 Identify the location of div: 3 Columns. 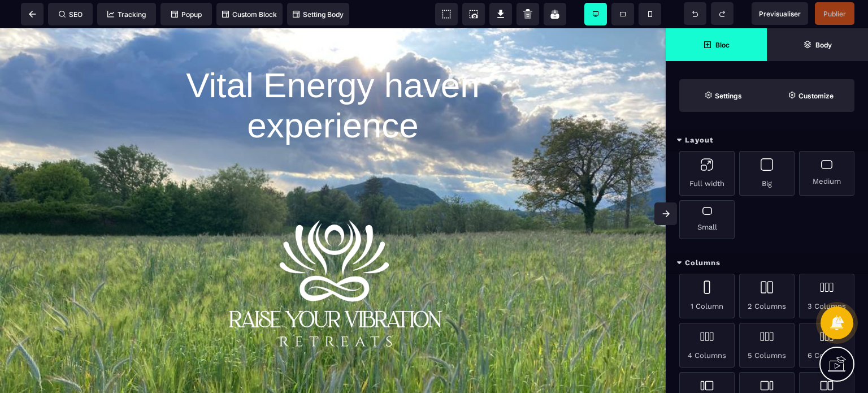
(826, 295).